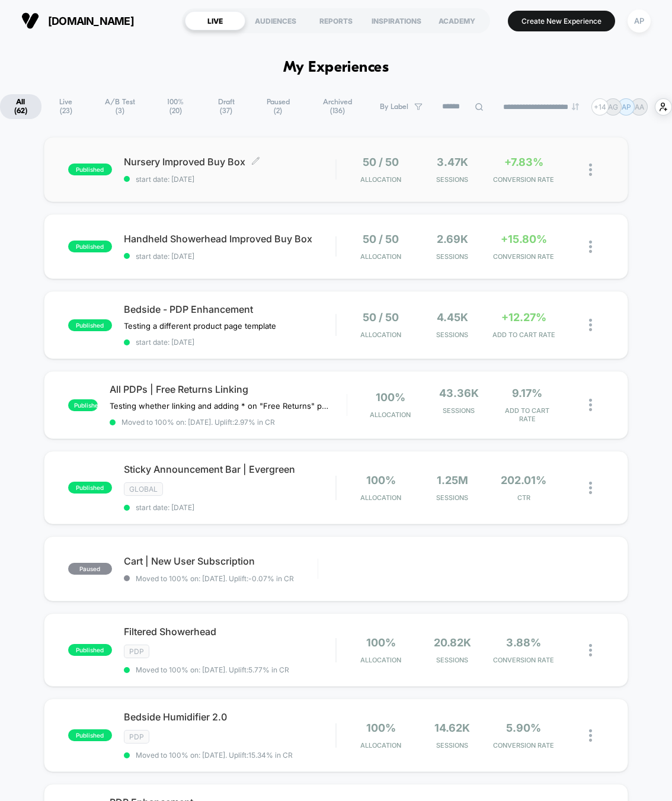 The height and width of the screenshot is (801, 672). What do you see at coordinates (229, 162) in the screenshot?
I see `span: Nursery Improved Buy Box` at bounding box center [229, 162].